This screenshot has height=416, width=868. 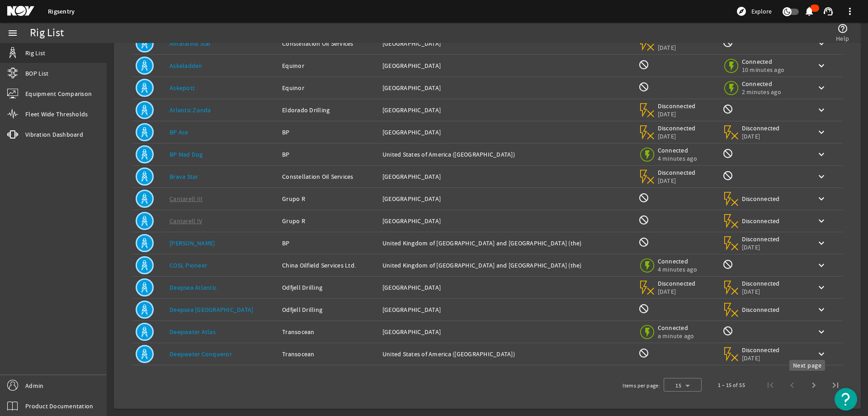 What do you see at coordinates (186, 65) in the screenshot?
I see `a: Askeladden` at bounding box center [186, 65].